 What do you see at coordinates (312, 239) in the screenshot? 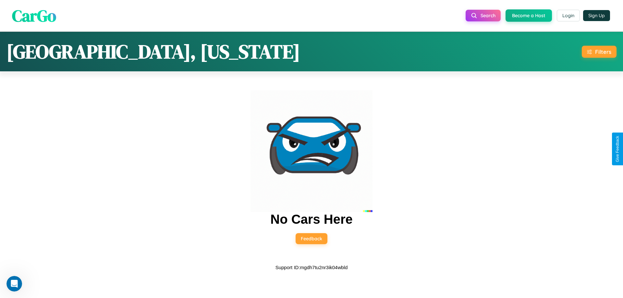
I see `button: Feedback` at bounding box center [312, 239].